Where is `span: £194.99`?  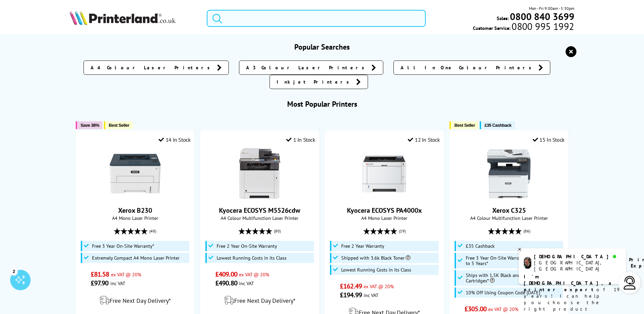 span: £194.99 is located at coordinates (351, 295).